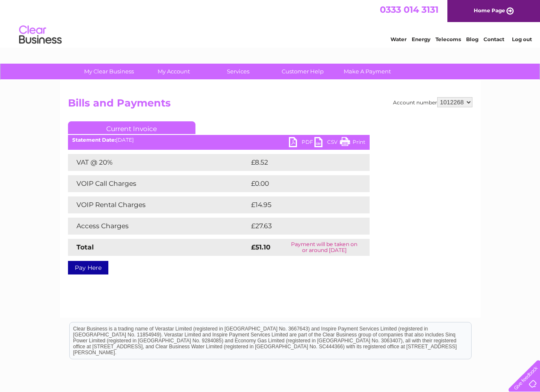 The width and height of the screenshot is (540, 392). I want to click on td: £0.00, so click(300, 184).